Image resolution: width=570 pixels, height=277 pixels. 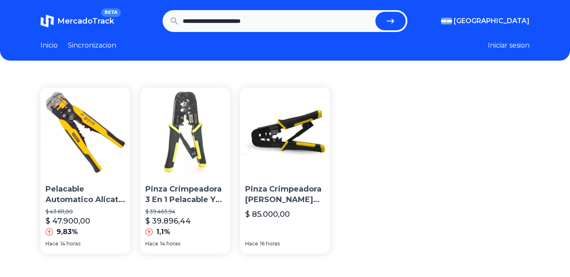 What do you see at coordinates (446, 21) in the screenshot?
I see `img: Argentina` at bounding box center [446, 21].